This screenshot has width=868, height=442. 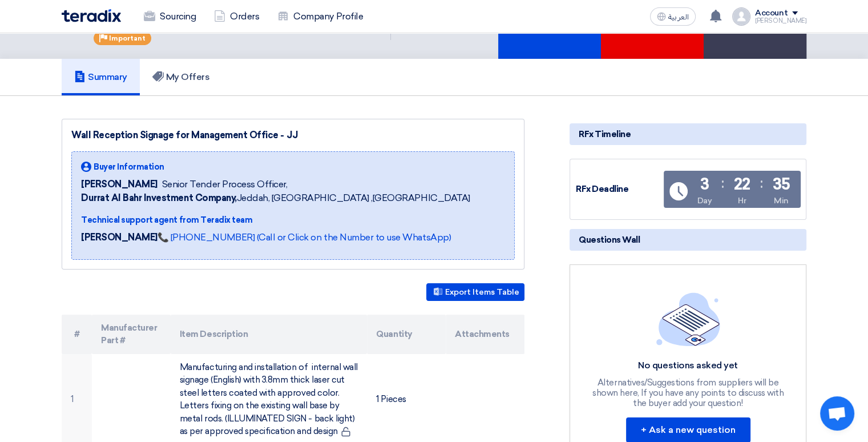 What do you see at coordinates (129, 166) in the screenshot?
I see `span: Buyer Information` at bounding box center [129, 166].